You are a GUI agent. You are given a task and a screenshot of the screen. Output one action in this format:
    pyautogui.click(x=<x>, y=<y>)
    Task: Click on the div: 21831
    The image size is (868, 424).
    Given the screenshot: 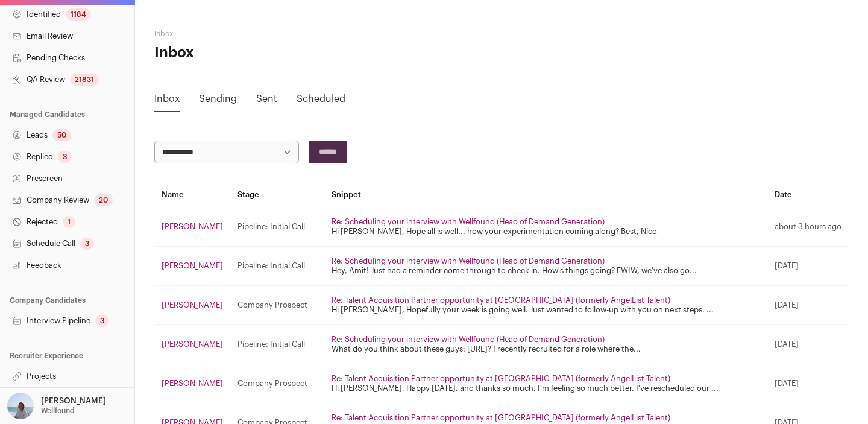 What is the action you would take?
    pyautogui.click(x=85, y=79)
    